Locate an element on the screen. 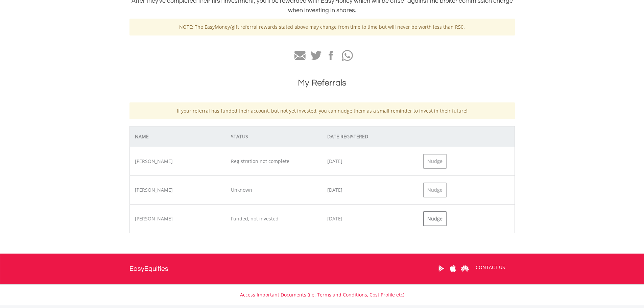 This screenshot has height=308, width=644. a: Apple is located at coordinates (453, 268).